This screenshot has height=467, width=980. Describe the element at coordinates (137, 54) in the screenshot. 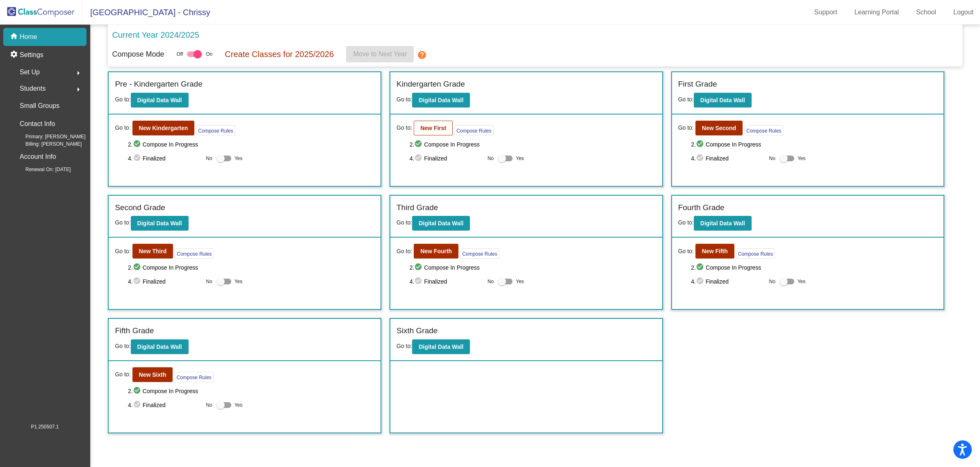

I see `p: Compose Mode` at that location.